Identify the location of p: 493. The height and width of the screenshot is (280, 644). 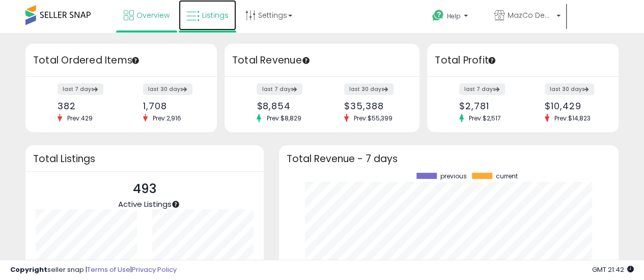
(144, 189).